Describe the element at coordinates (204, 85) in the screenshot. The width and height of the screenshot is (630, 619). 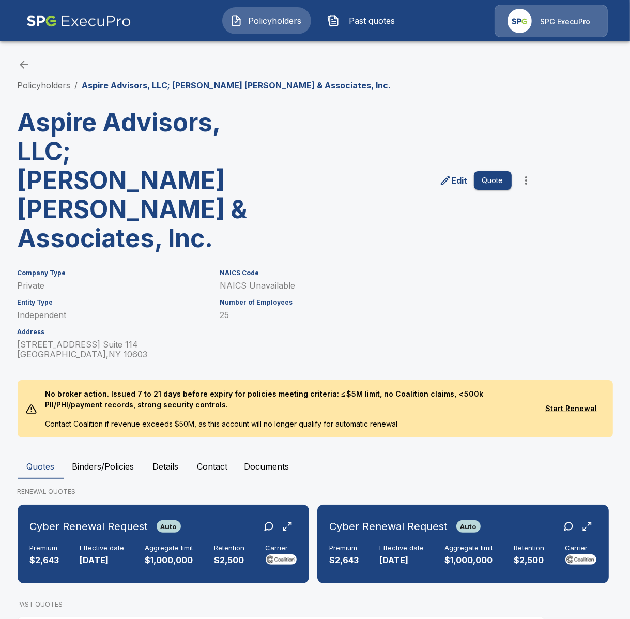
I see `nav: breadcrumb` at that location.